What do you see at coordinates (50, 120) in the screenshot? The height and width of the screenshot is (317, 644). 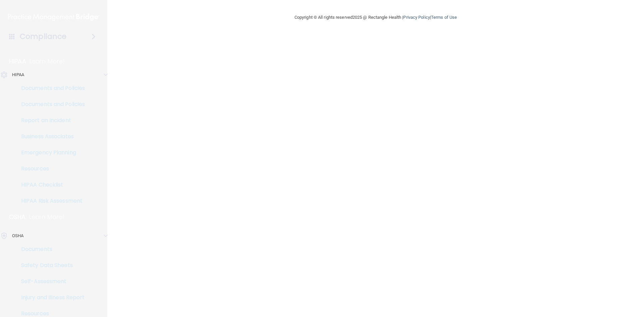 I see `p: Report an Incident` at bounding box center [50, 120].